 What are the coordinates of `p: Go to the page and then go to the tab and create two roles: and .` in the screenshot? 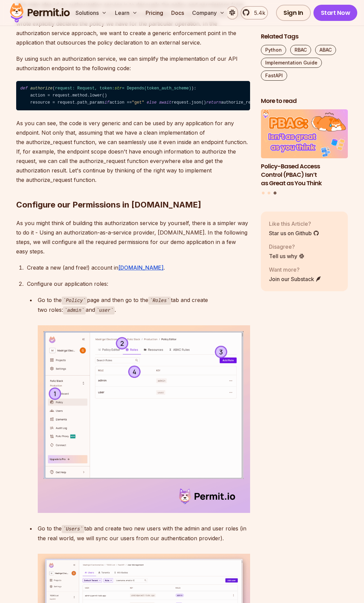 It's located at (144, 305).